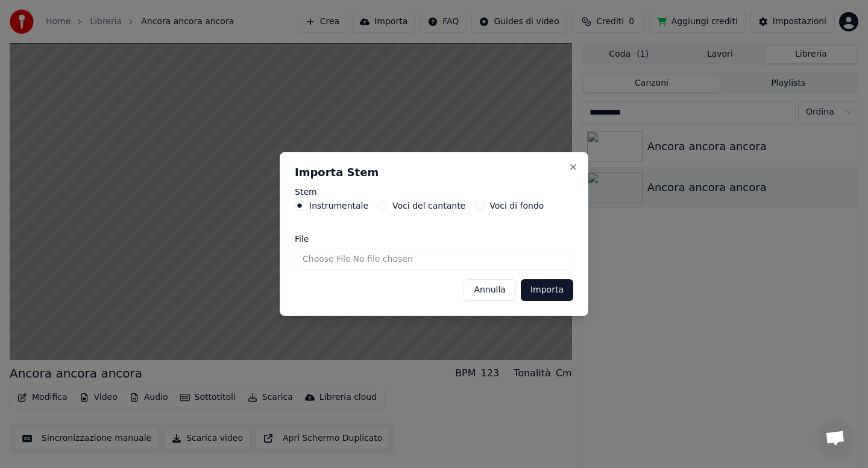  Describe the element at coordinates (547, 290) in the screenshot. I see `button: Importa` at that location.